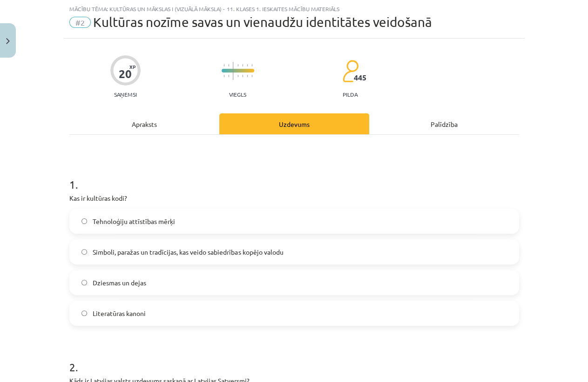  I want to click on div: Mācību tēma: Kultūras un mākslas i (vizuālā māksla) - 11. klases 1. ieskaites mācību materiāls, so click(294, 9).